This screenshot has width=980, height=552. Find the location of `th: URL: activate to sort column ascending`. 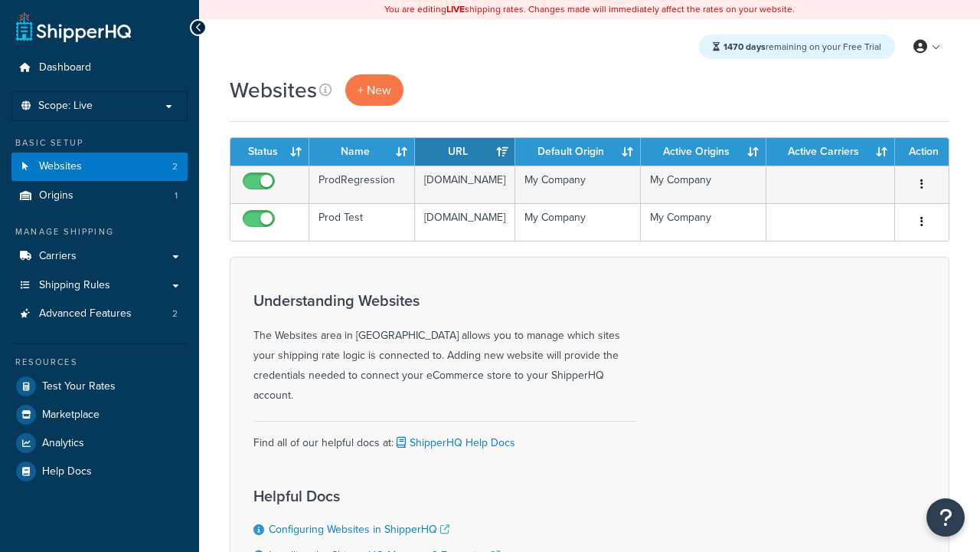

th: URL: activate to sort column ascending is located at coordinates (465, 152).